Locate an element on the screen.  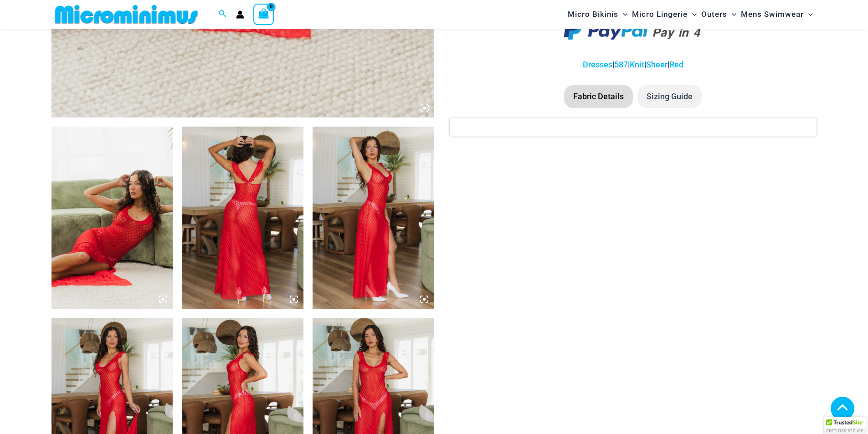
a: Knit is located at coordinates (637, 64).